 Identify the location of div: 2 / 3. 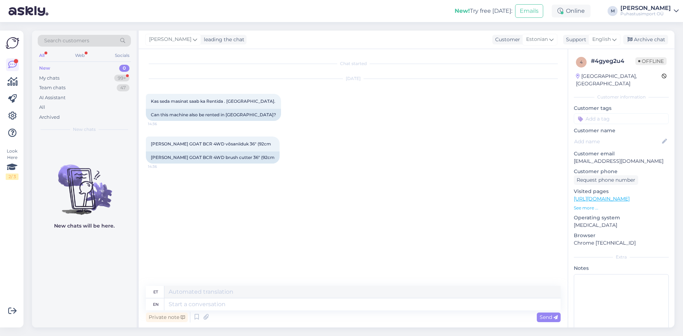
(12, 177).